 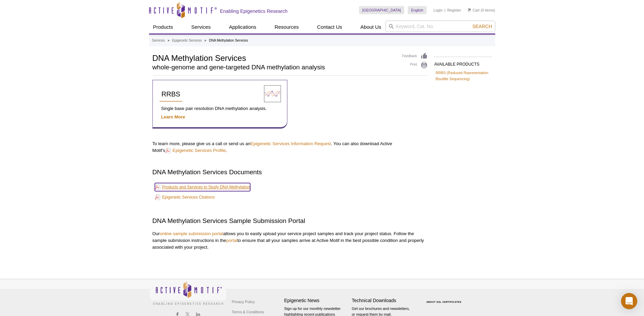 What do you see at coordinates (231, 240) in the screenshot?
I see `a: portal` at bounding box center [231, 240].